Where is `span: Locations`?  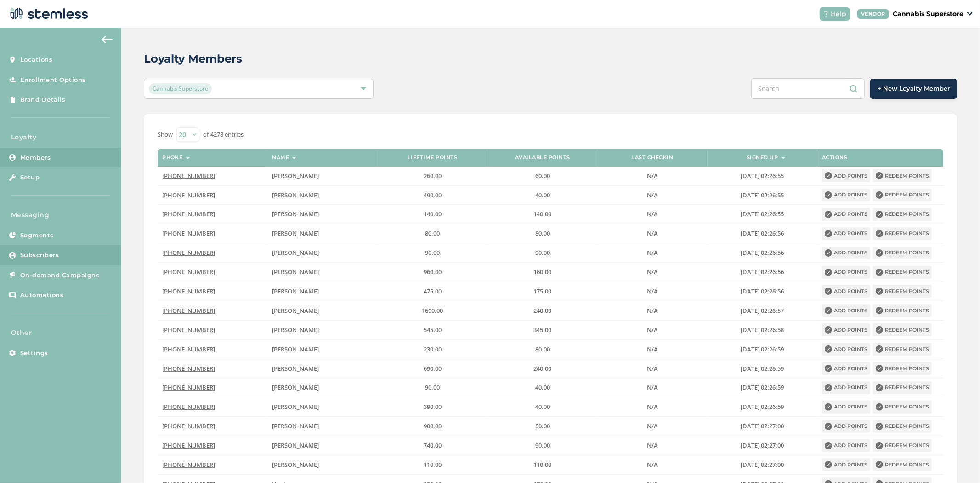 span: Locations is located at coordinates (36, 60).